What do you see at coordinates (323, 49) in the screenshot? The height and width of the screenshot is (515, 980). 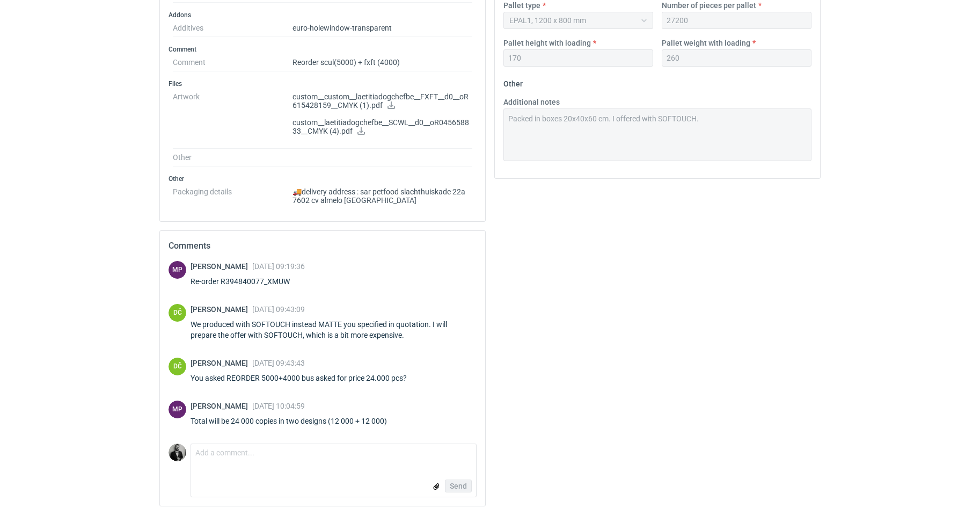 I see `h3: Comment` at bounding box center [323, 49].